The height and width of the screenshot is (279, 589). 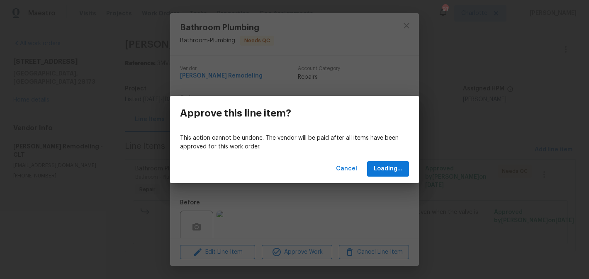 What do you see at coordinates (347, 169) in the screenshot?
I see `span: Cancel` at bounding box center [347, 169].